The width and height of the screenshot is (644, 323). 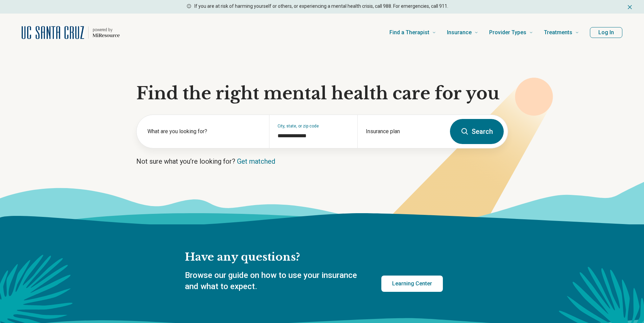 What do you see at coordinates (71, 33) in the screenshot?
I see `a: Home page` at bounding box center [71, 33].